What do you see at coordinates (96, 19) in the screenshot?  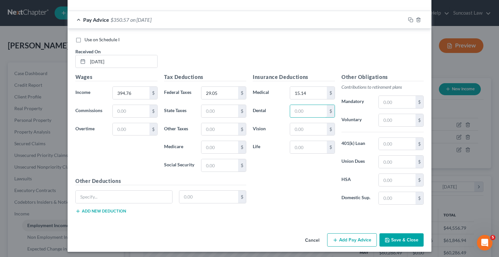 I see `span: Pay Advice` at bounding box center [96, 19].